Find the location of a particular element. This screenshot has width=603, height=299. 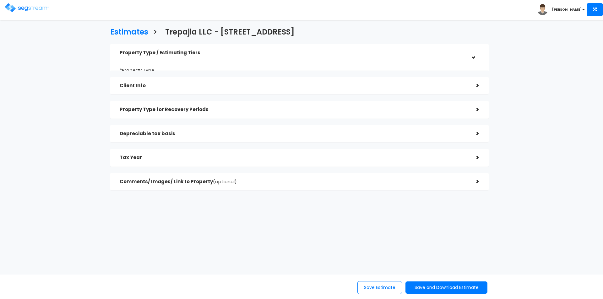

button: Save and Download Estimate is located at coordinates (447, 288).